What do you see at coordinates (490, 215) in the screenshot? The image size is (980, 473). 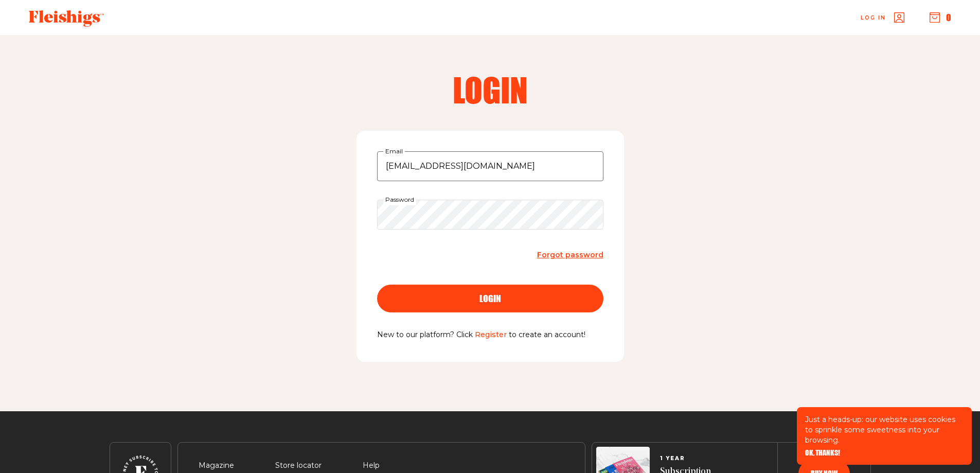 I see `input: Password` at bounding box center [490, 215].